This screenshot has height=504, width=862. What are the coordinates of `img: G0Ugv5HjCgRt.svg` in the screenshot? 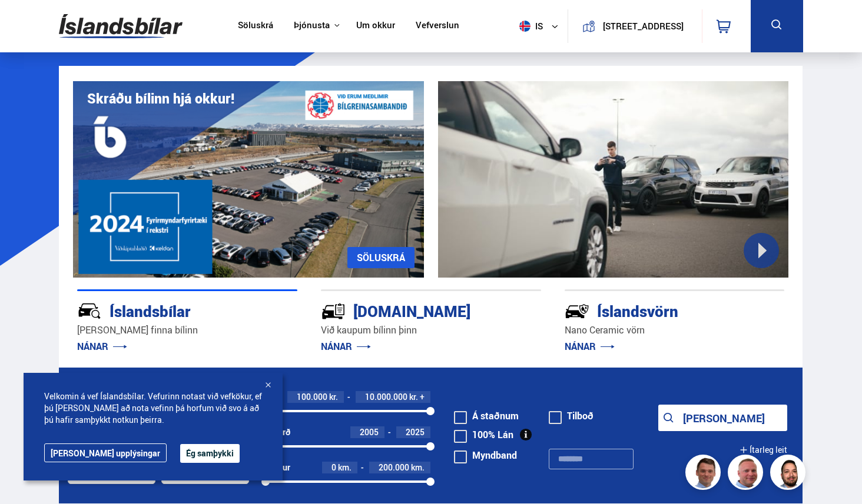 It's located at (121, 26).